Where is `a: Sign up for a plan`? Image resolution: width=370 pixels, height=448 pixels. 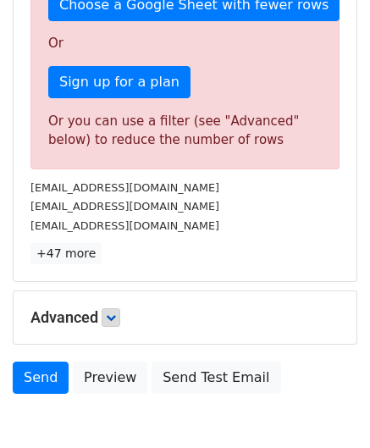 a: Sign up for a plan is located at coordinates (119, 82).